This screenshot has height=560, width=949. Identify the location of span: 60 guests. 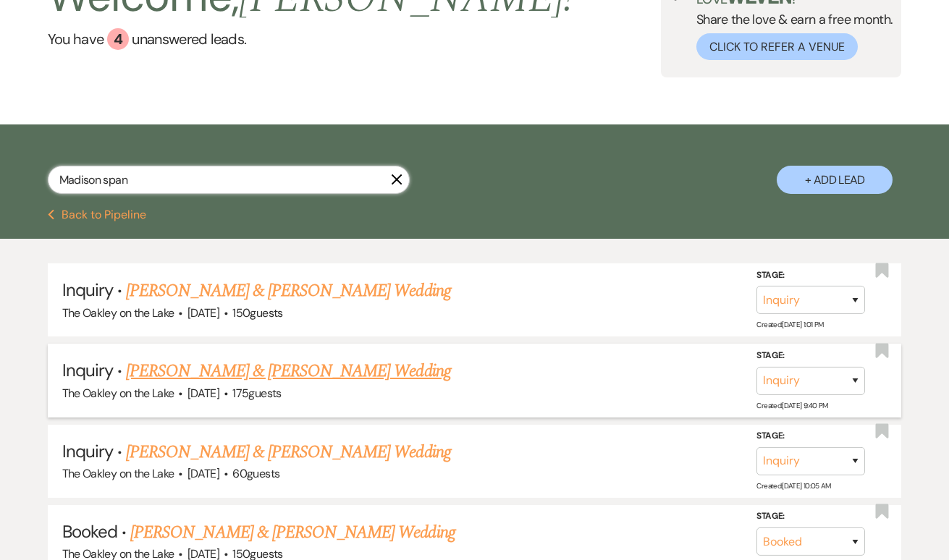
(256, 473).